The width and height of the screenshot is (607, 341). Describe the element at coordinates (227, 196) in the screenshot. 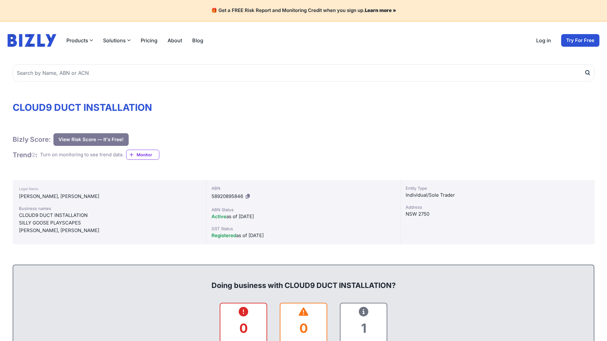

I see `span: 58920895846` at that location.